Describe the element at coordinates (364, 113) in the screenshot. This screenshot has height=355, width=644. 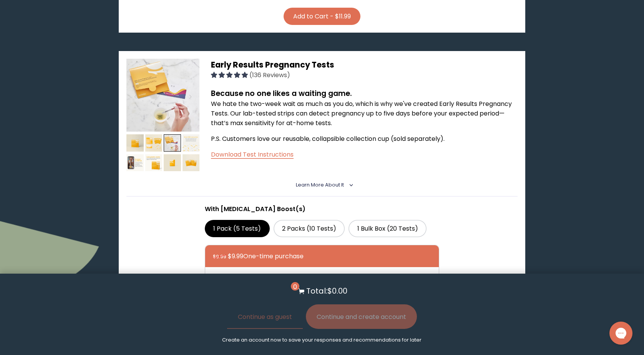
I see `p: We hate the two-week wait as much as you do, which is why we've created Early Results Pregnancy T...` at that location.